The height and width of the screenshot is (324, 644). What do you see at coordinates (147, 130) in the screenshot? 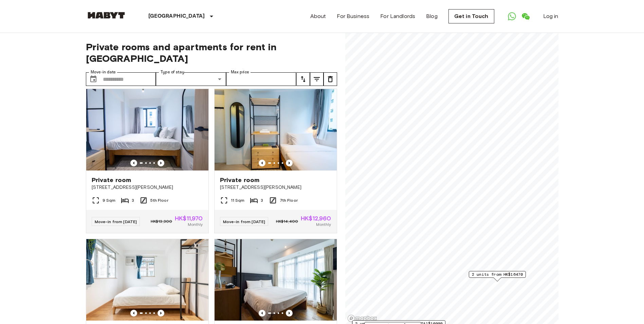
I see `img: Marketing picture of unit HK-01-046-005-03` at bounding box center [147, 130].